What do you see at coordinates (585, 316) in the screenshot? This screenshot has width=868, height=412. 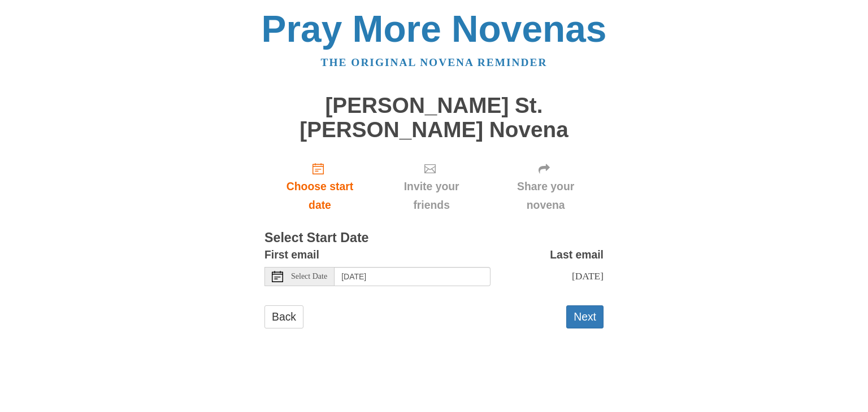 I see `button: Next` at bounding box center [585, 316].